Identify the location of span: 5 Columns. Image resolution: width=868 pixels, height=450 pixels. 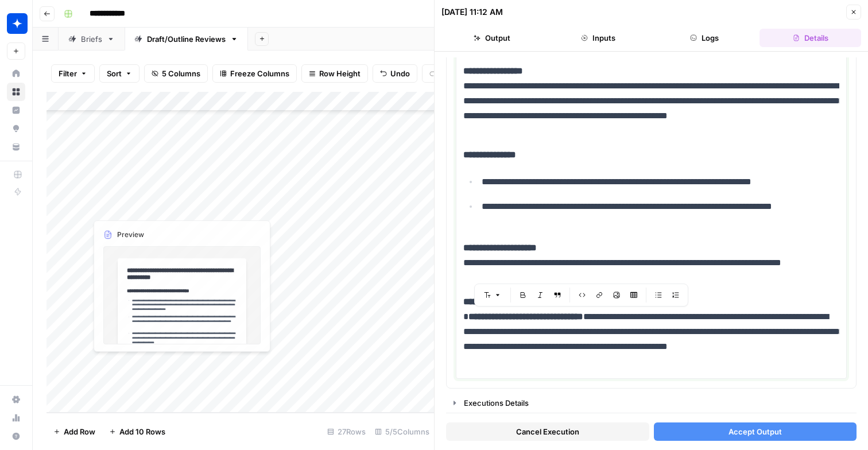
(181, 73).